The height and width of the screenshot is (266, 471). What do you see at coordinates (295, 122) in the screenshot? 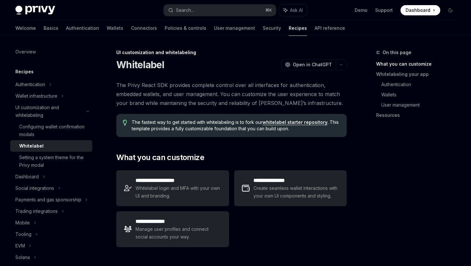
I see `a: whitelabel starter repository` at bounding box center [295, 122].